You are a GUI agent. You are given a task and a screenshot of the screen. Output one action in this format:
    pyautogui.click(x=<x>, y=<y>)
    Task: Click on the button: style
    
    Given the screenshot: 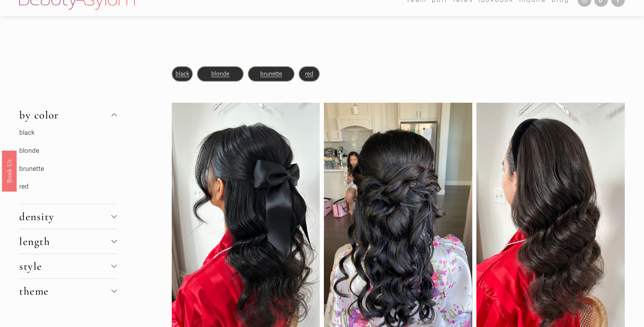 What is the action you would take?
    pyautogui.click(x=68, y=266)
    